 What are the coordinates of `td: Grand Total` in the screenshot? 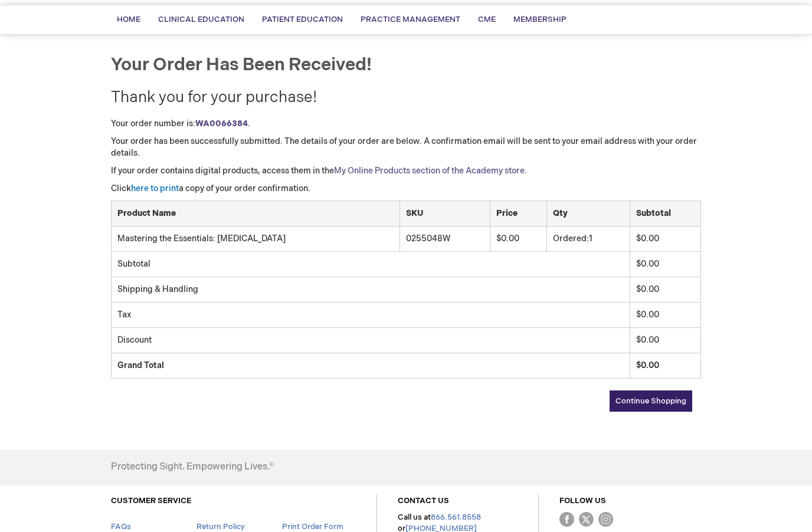 It's located at (370, 365).